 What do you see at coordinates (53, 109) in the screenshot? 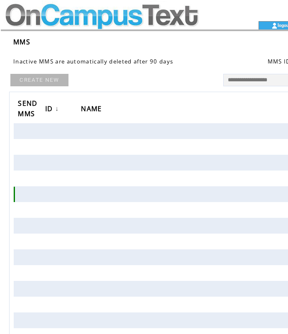
I see `a: ID↓` at bounding box center [53, 109].